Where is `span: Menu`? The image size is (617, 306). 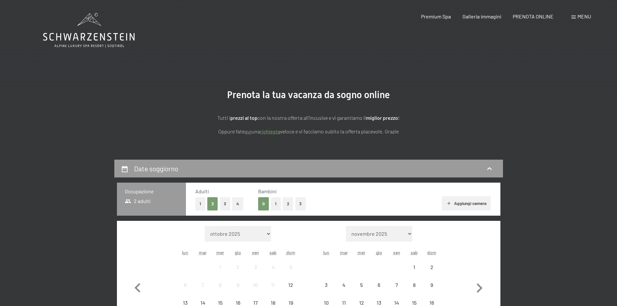
span: Menu is located at coordinates (584, 16).